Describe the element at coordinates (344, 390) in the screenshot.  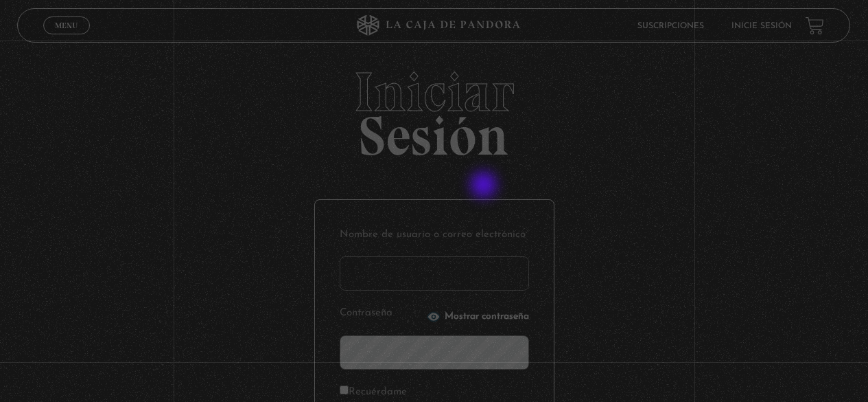
I see `input: Recuérdame` at that location.